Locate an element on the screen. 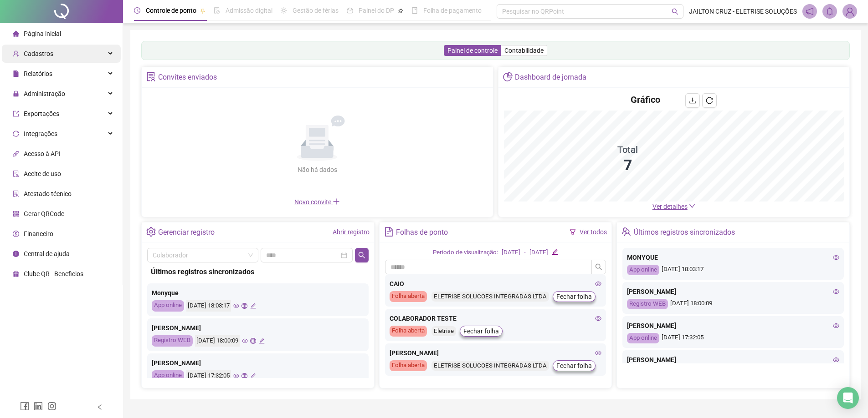  span: Acesso à API is located at coordinates (42, 154).